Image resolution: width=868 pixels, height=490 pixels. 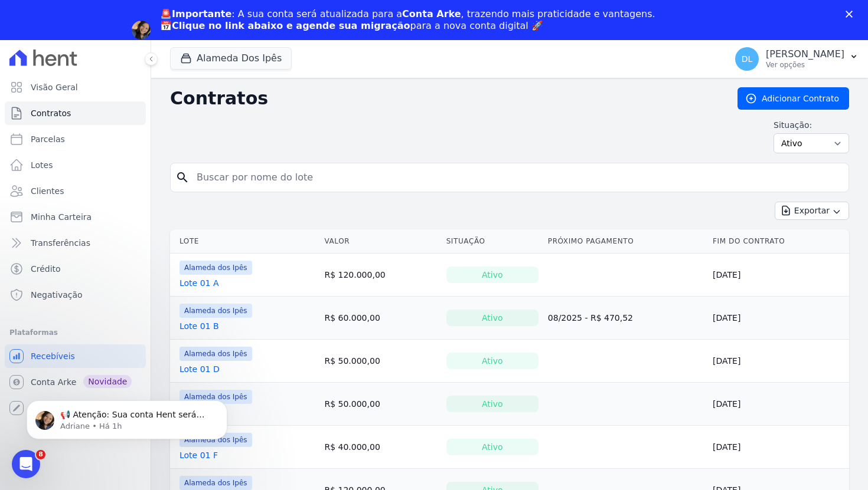 What do you see at coordinates (291, 25) in the screenshot?
I see `b: Clique no link abaixo e agende sua migração` at bounding box center [291, 25].